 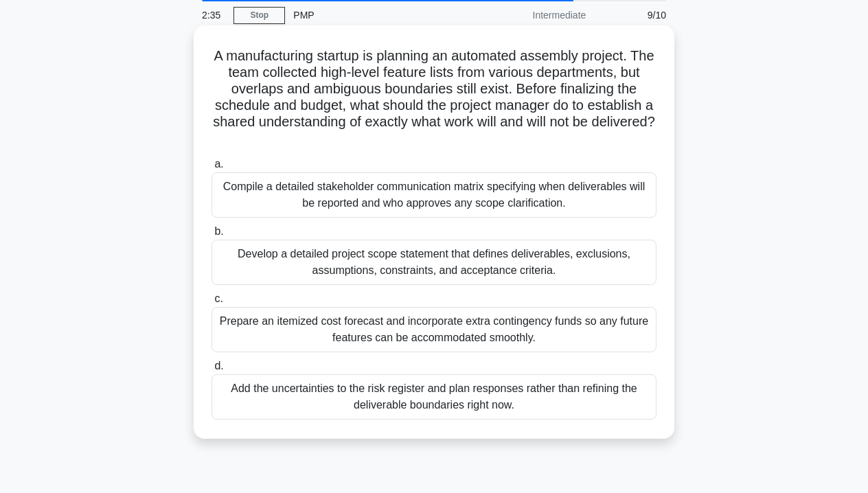 I want to click on div: Intermediate, so click(x=533, y=15).